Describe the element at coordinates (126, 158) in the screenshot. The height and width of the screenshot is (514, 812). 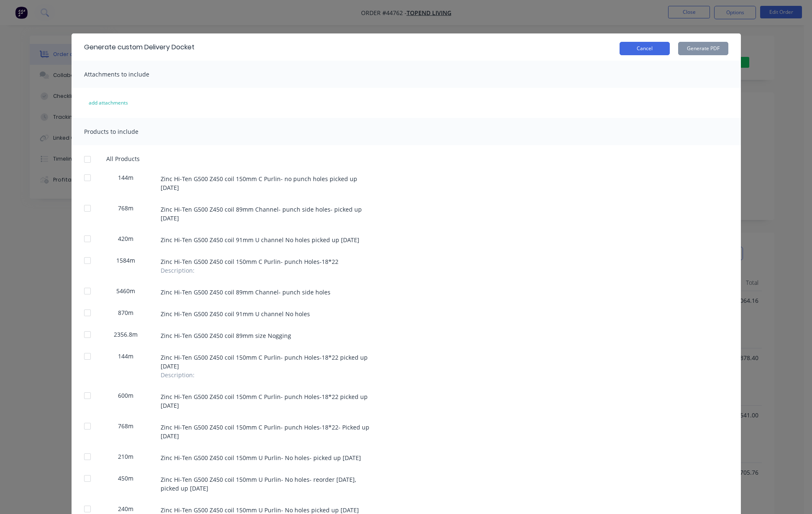
I see `span: All Products` at that location.